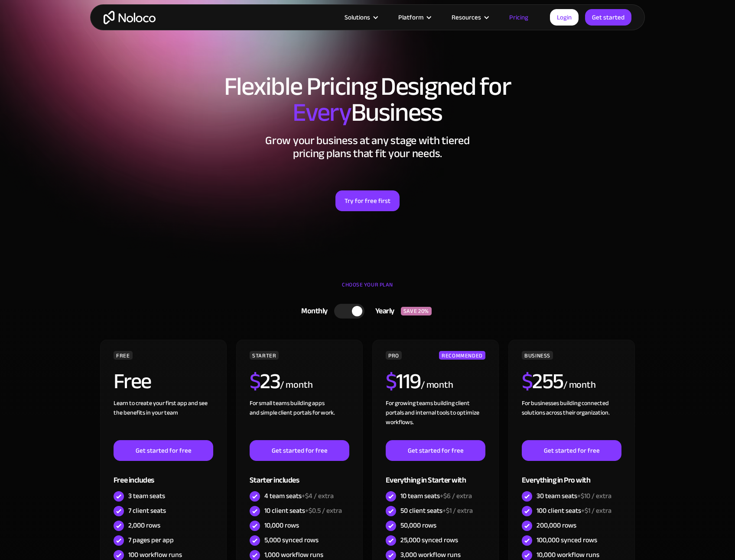 The height and width of the screenshot is (560, 735). Describe the element at coordinates (303, 511) in the screenshot. I see `div: 10 client seats` at that location.